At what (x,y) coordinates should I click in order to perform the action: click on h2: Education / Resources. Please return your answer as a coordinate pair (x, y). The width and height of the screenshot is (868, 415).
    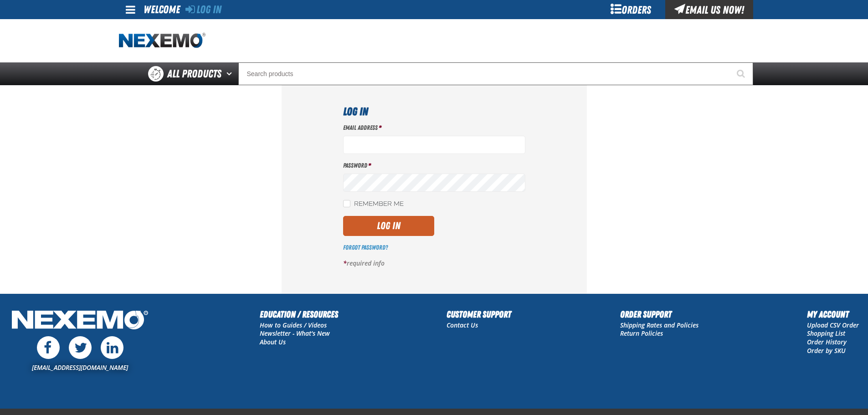
    Looking at the image, I should click on (299, 314).